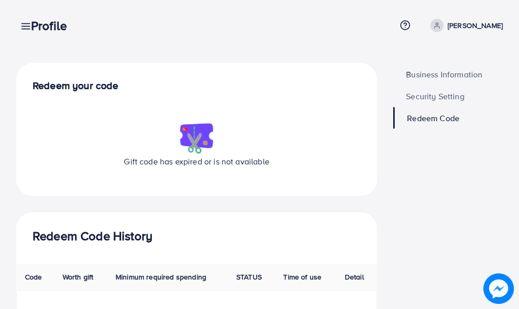 Image resolution: width=519 pixels, height=309 pixels. What do you see at coordinates (53, 25) in the screenshot?
I see `h3: Profile` at bounding box center [53, 25].